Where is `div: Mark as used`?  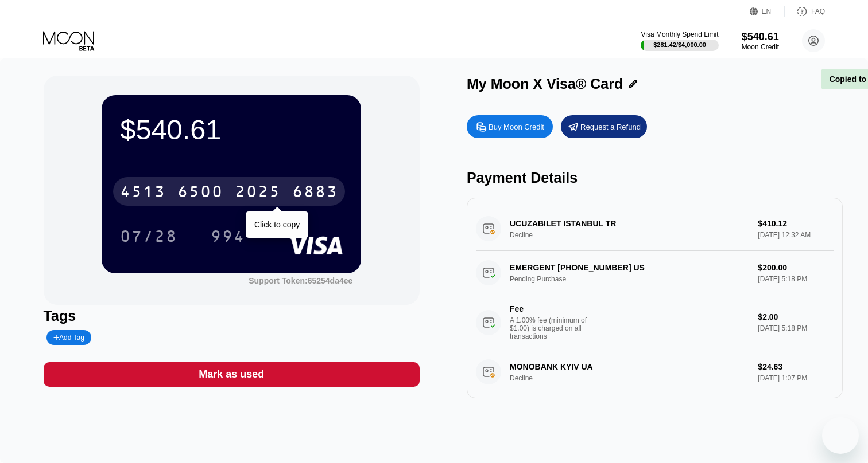
div: Mark as used is located at coordinates (231, 375).